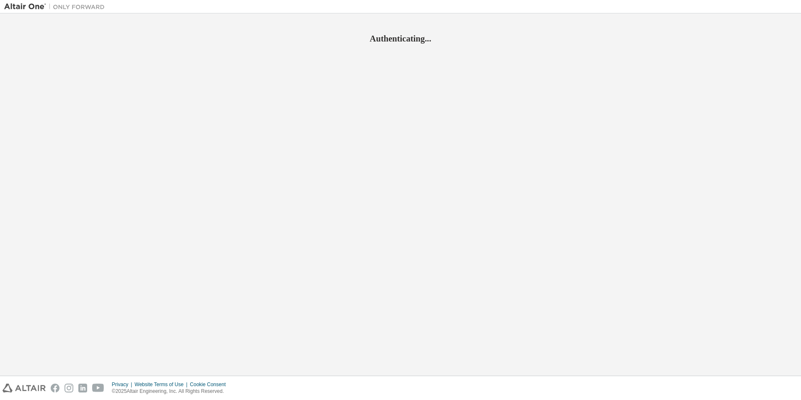  What do you see at coordinates (210, 384) in the screenshot?
I see `div: Cookie Consent` at bounding box center [210, 384].